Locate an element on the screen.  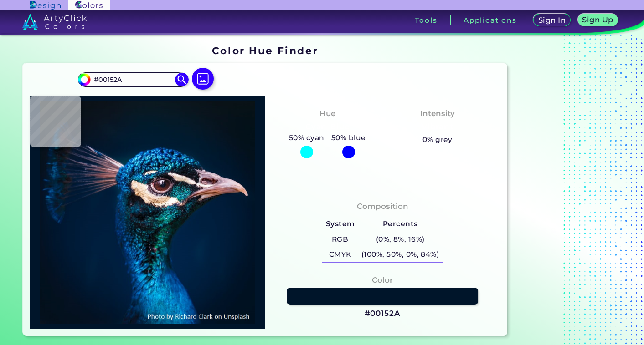
h5: Percents is located at coordinates (400, 224).